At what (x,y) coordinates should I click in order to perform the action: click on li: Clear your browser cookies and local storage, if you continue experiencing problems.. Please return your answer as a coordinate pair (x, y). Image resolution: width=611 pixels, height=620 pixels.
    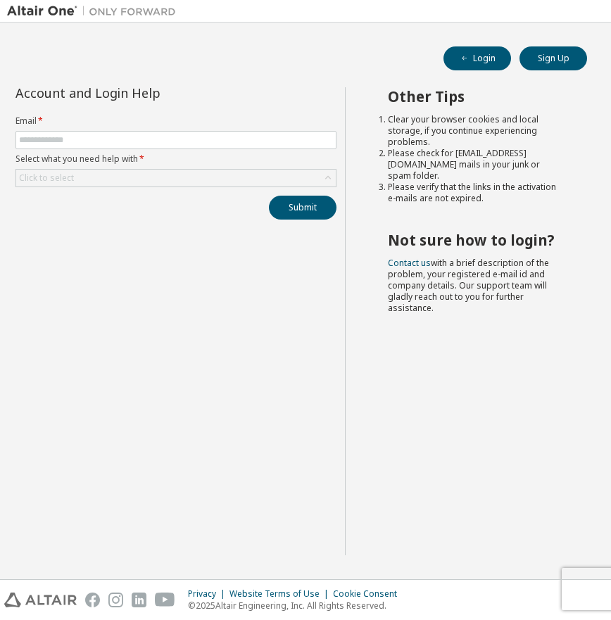
    Looking at the image, I should click on (475, 131).